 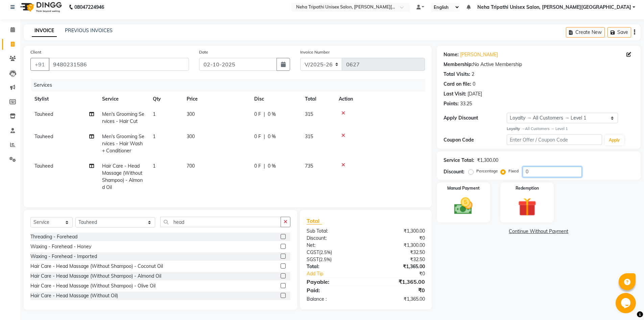 I want to click on label: Date, so click(x=204, y=52).